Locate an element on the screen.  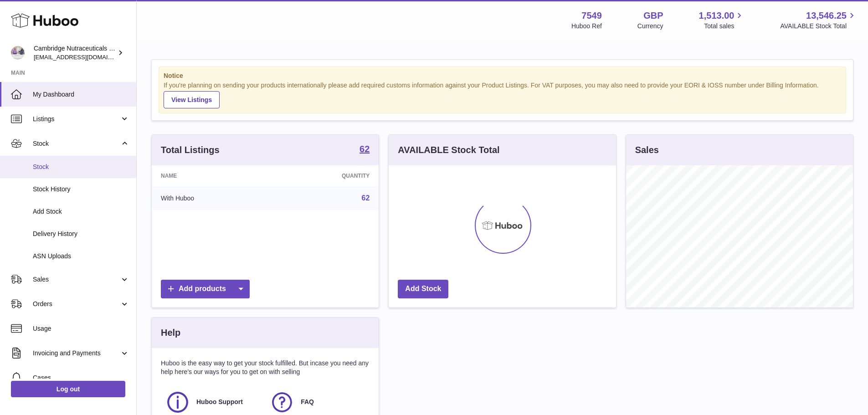
img: qvc@camnutra.com is located at coordinates (17, 53).